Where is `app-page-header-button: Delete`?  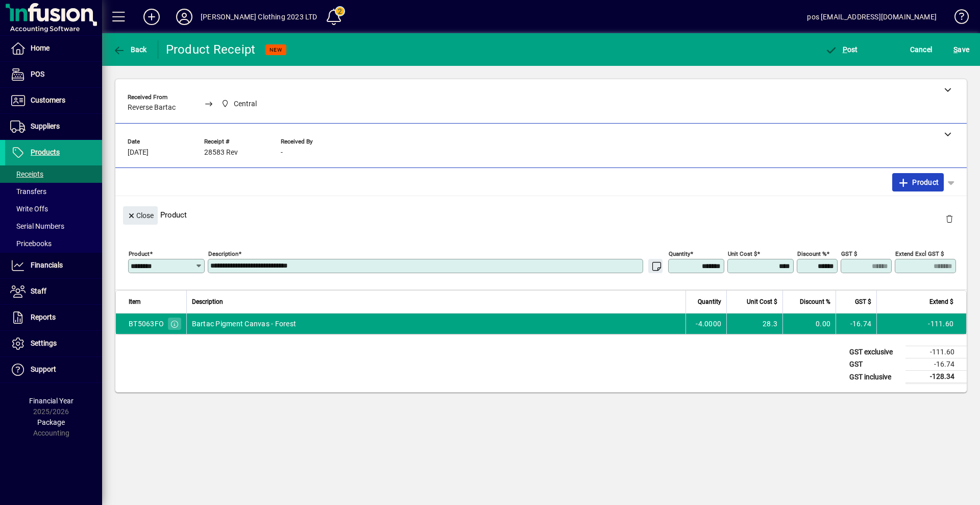 app-page-header-button: Delete is located at coordinates (950, 219).